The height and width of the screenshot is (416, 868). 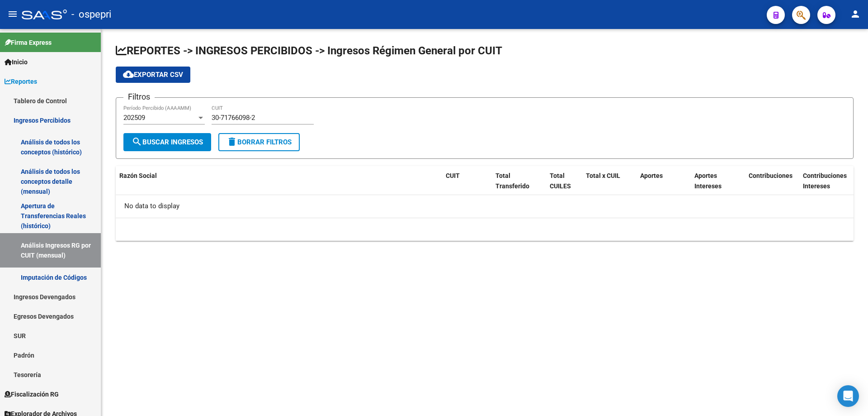 I want to click on span: Borrar Filtros, so click(x=259, y=142).